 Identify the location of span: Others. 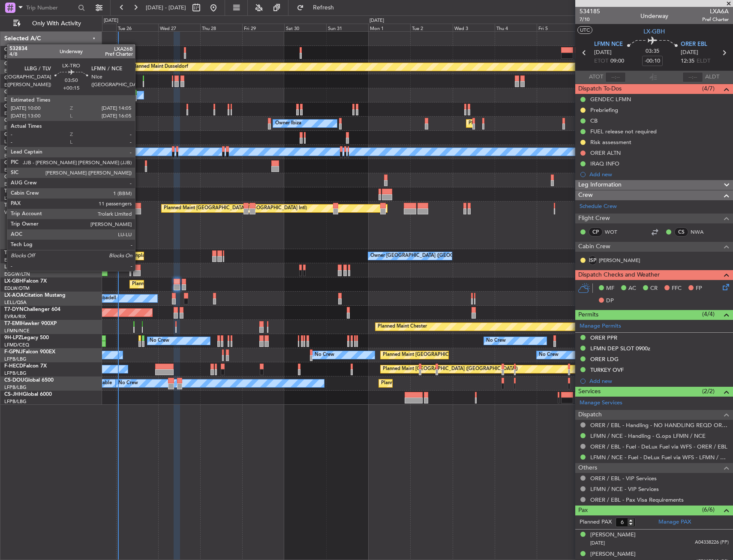
(588, 468).